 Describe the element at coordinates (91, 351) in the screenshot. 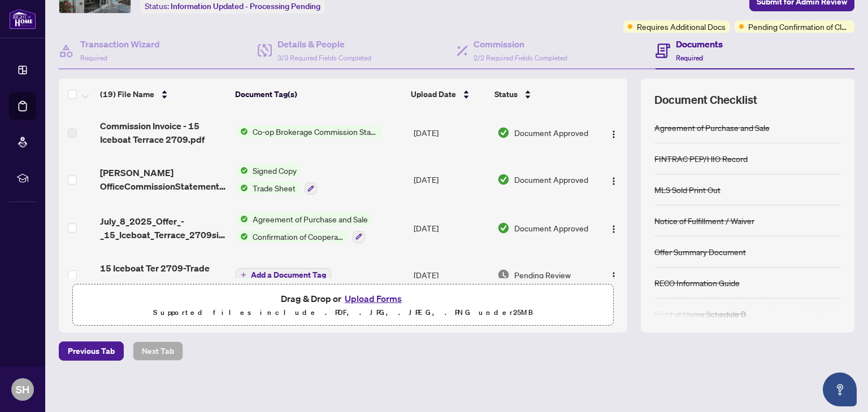

I see `button: Previous Tab` at that location.